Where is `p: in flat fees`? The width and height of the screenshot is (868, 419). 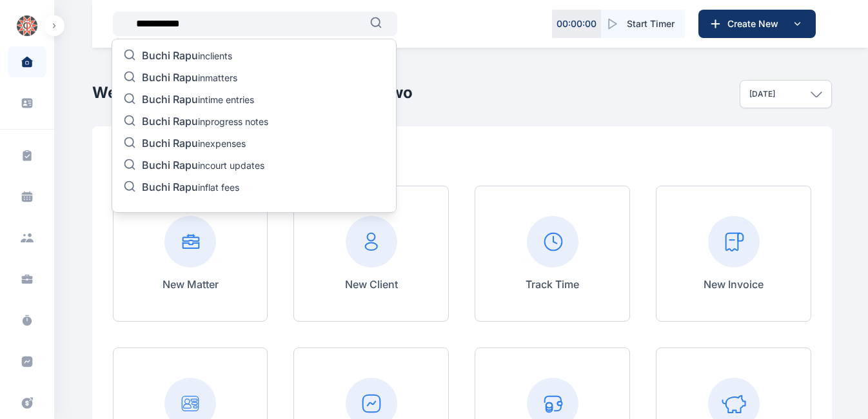
p: in flat fees is located at coordinates (191, 189).